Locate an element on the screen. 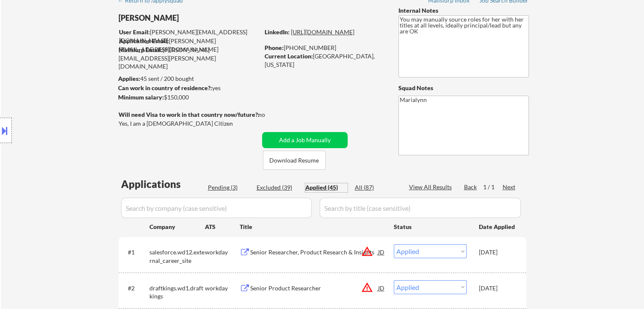  div: 1 / 1 is located at coordinates (493, 187).